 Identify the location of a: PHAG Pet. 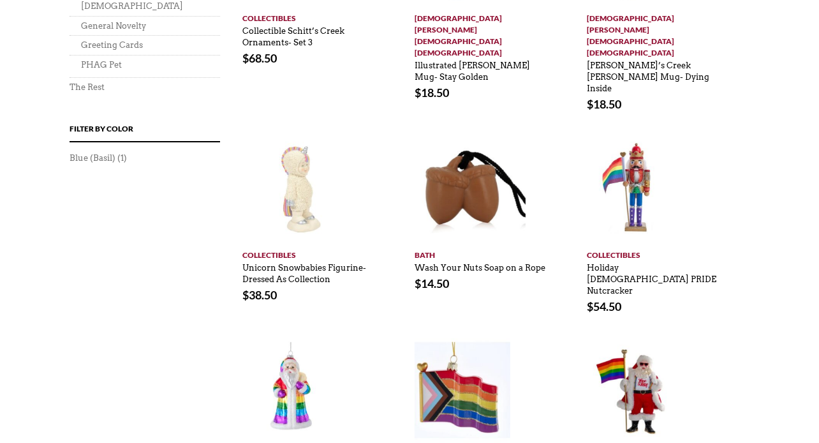
(101, 64).